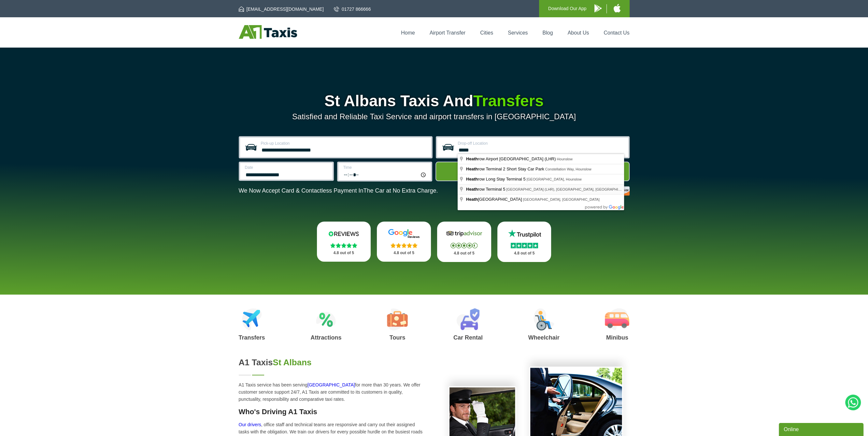 The height and width of the screenshot is (436, 868). Describe the element at coordinates (287, 167) in the screenshot. I see `label: Date` at that location.